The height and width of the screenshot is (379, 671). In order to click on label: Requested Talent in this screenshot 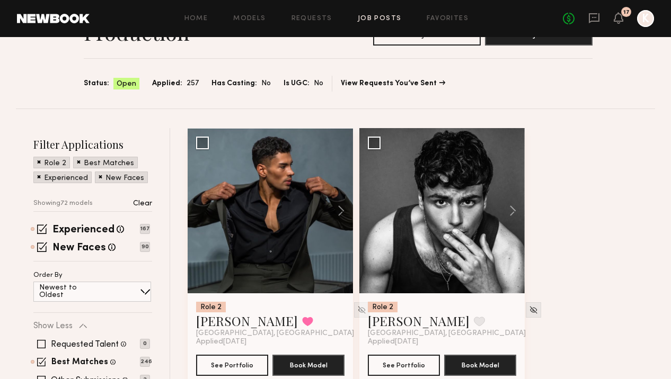, I will do `click(85, 345)`.